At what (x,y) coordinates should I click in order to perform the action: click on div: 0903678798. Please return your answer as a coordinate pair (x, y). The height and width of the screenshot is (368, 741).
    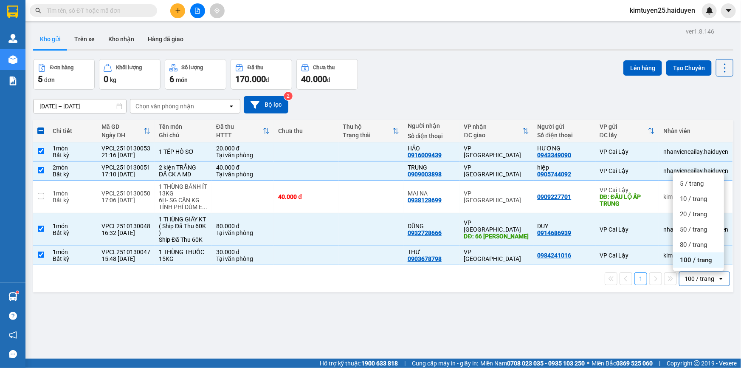
    Looking at the image, I should click on (425, 259).